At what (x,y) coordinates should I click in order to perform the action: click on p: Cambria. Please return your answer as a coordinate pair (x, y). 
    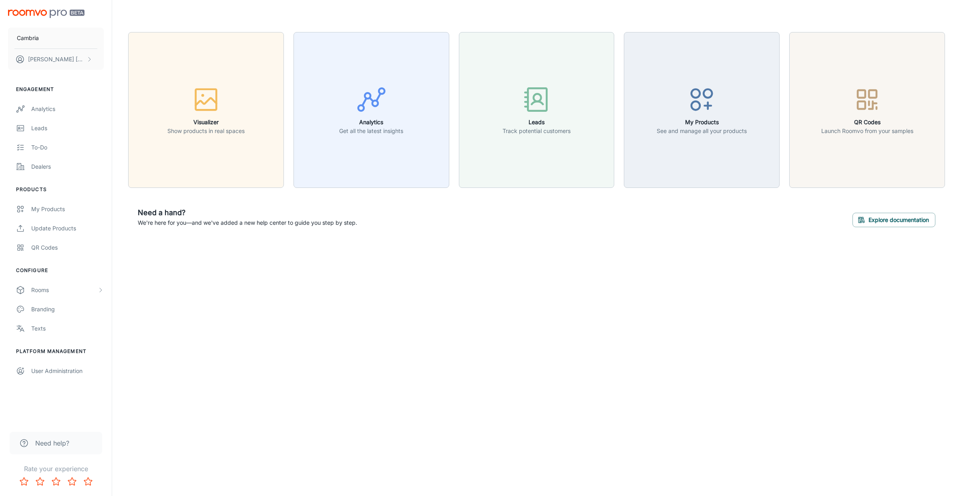
    Looking at the image, I should click on (28, 38).